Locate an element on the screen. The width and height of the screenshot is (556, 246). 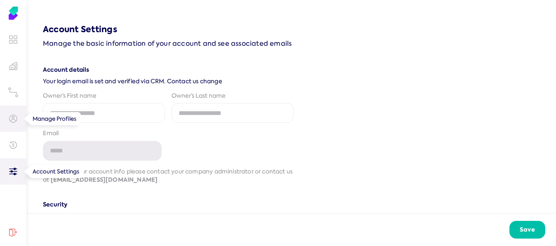
button: Save is located at coordinates (527, 230).